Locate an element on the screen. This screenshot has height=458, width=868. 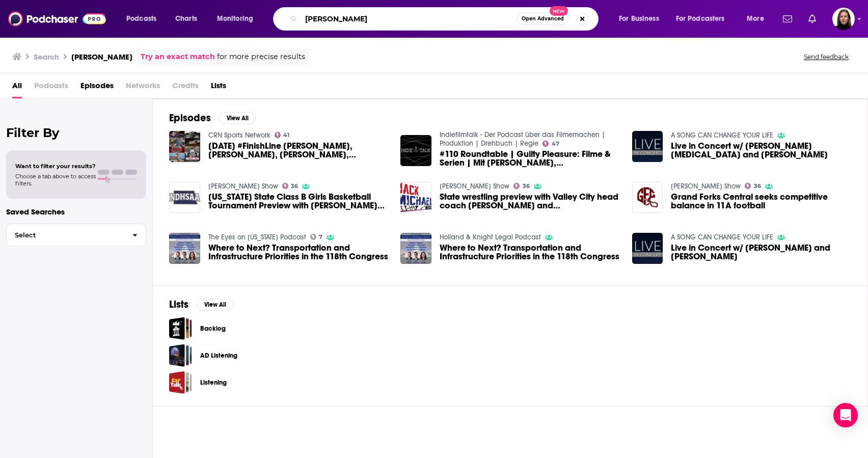
span: 7 is located at coordinates (321, 237).